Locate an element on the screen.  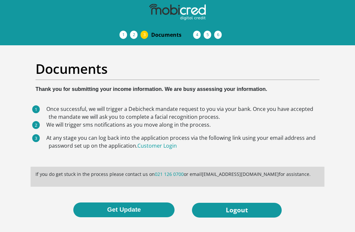
a: Customer Login is located at coordinates (157, 146).